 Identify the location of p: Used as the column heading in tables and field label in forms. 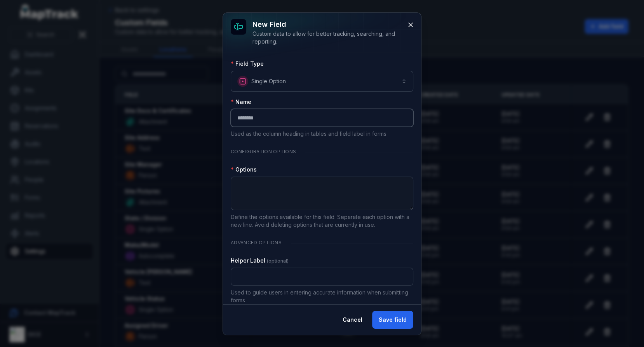
(322, 134).